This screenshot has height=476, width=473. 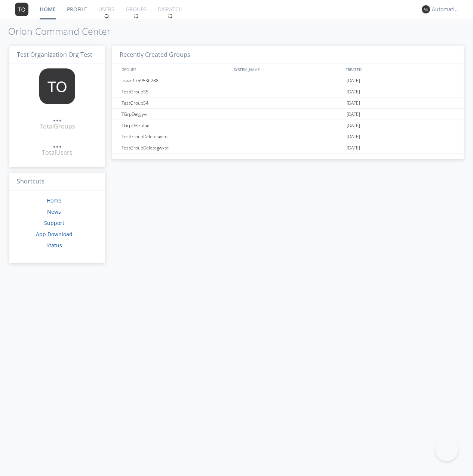 What do you see at coordinates (55, 55) in the screenshot?
I see `span: Test Organization Org Test` at bounding box center [55, 55].